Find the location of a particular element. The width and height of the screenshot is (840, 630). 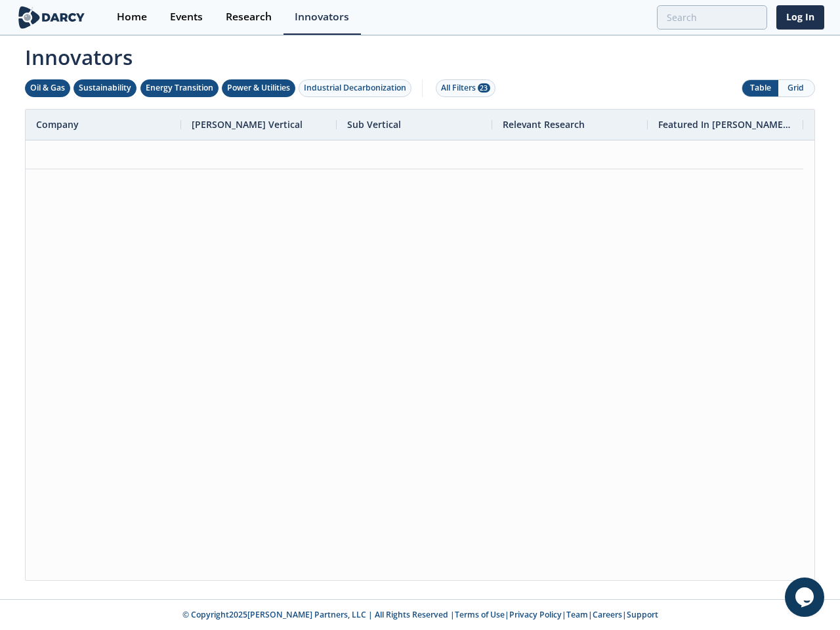

div: Home is located at coordinates (132, 17).